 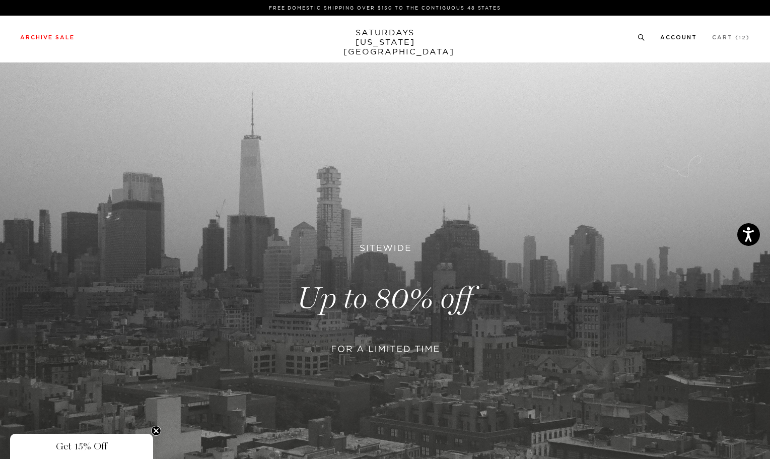 What do you see at coordinates (82, 446) in the screenshot?
I see `span: Get 15% Off` at bounding box center [82, 446].